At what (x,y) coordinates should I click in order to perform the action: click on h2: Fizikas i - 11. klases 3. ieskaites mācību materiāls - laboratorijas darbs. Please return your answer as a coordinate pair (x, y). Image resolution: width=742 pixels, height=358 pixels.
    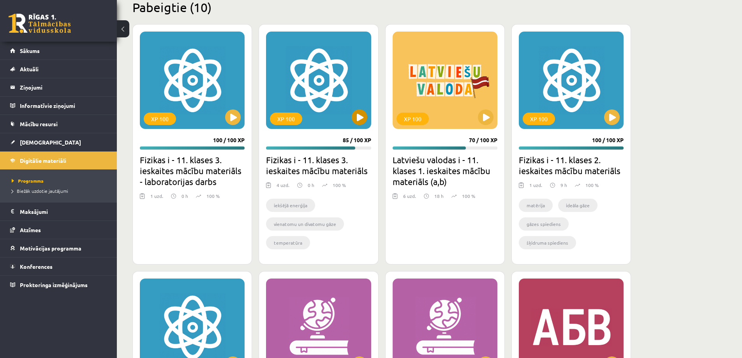
    Looking at the image, I should click on (192, 171).